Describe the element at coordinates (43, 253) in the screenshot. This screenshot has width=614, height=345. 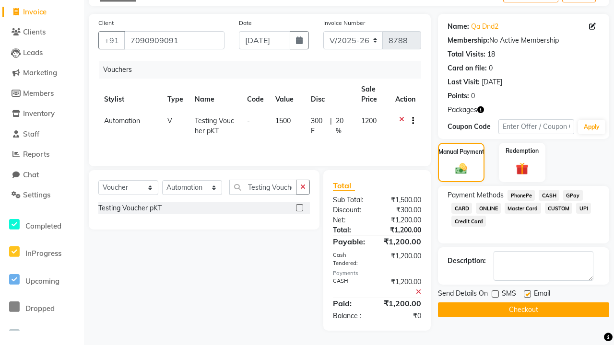
I see `span: InProgress` at that location.